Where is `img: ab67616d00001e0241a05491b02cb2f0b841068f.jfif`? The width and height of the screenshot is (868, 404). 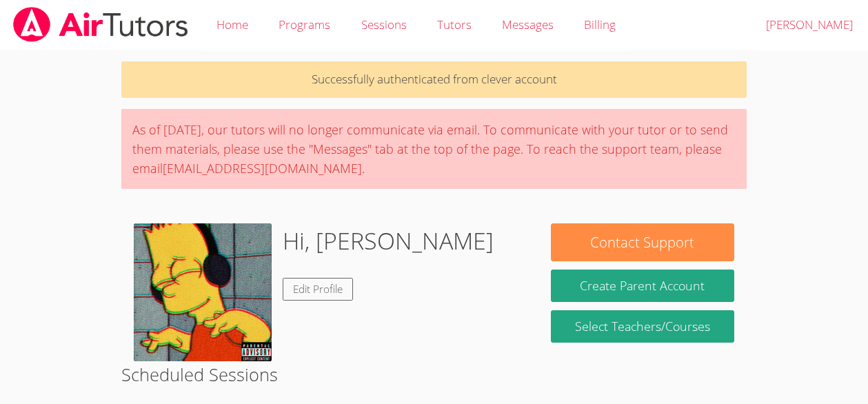
img: ab67616d00001e0241a05491b02cb2f0b841068f.jfif is located at coordinates (203, 292).